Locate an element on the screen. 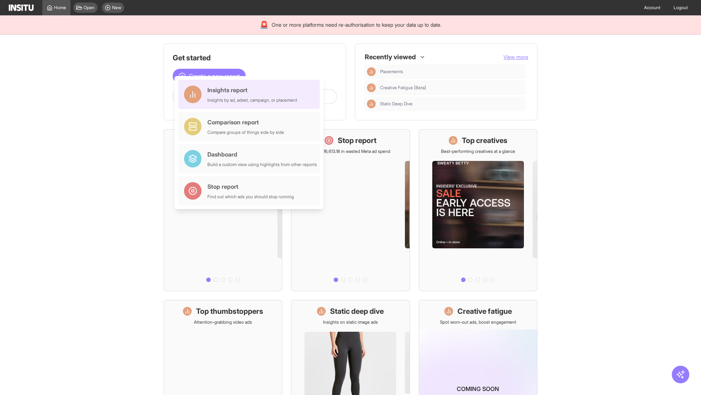 Image resolution: width=701 pixels, height=395 pixels. a: Stop reportSave £16,613.18 in wasted Meta ad spend is located at coordinates (350, 210).